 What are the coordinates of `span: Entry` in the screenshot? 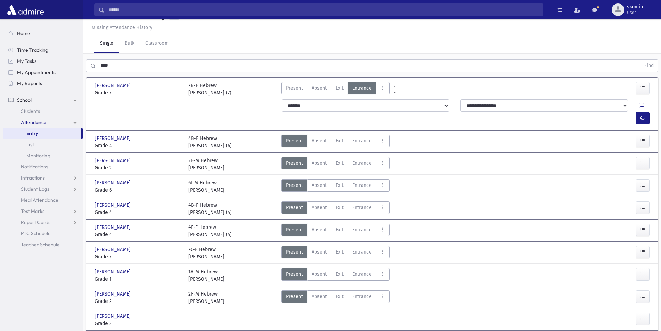 It's located at (32, 133).